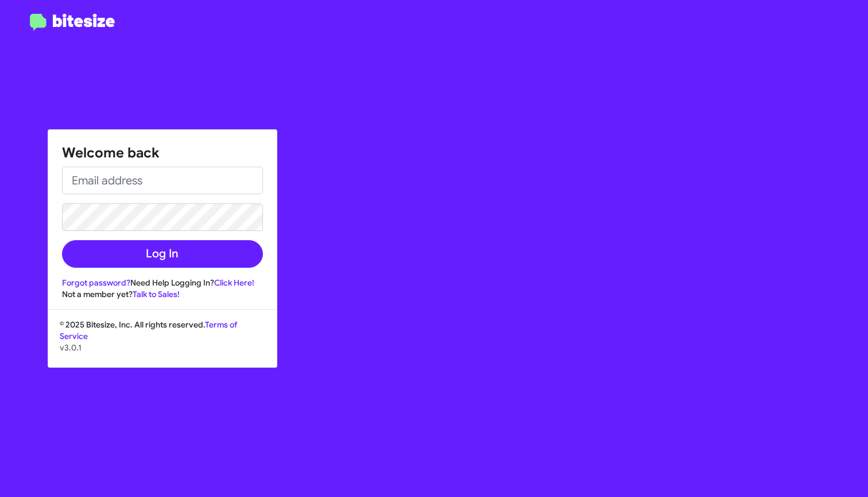  I want to click on div: Need Help Logging In?, so click(162, 283).